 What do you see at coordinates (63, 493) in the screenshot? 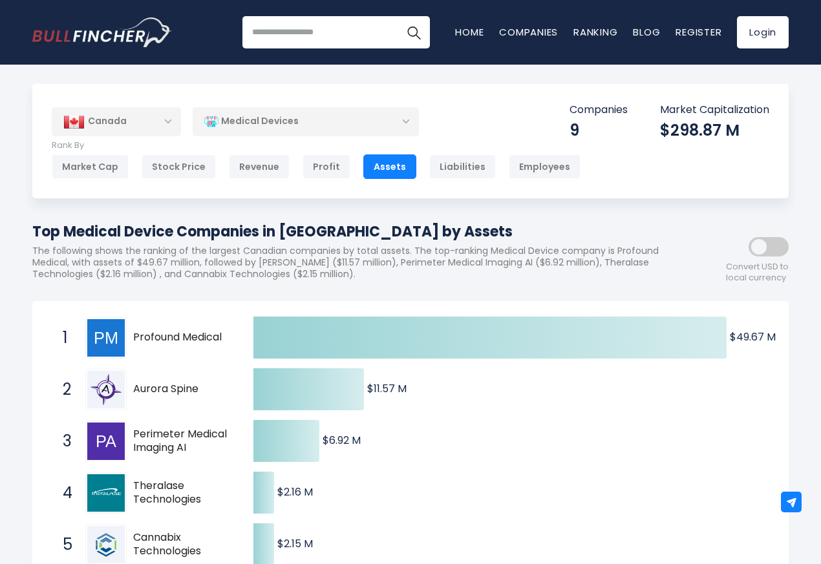
I see `span: 4` at bounding box center [63, 493].